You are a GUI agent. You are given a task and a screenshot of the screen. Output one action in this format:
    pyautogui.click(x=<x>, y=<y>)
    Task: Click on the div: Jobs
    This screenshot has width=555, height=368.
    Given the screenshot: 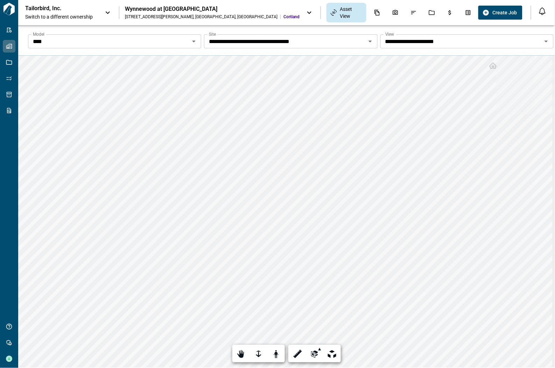 What is the action you would take?
    pyautogui.click(x=432, y=13)
    